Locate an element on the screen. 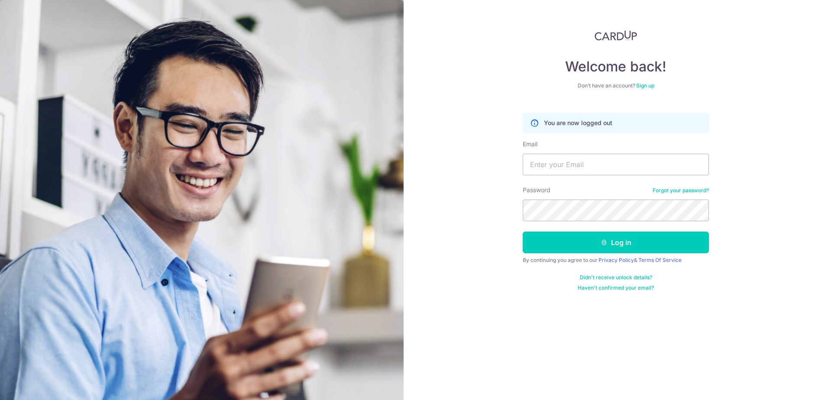 The image size is (828, 400). div: Don’t have an account? is located at coordinates (616, 86).